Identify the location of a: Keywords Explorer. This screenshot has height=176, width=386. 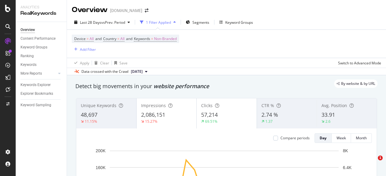
(41, 85).